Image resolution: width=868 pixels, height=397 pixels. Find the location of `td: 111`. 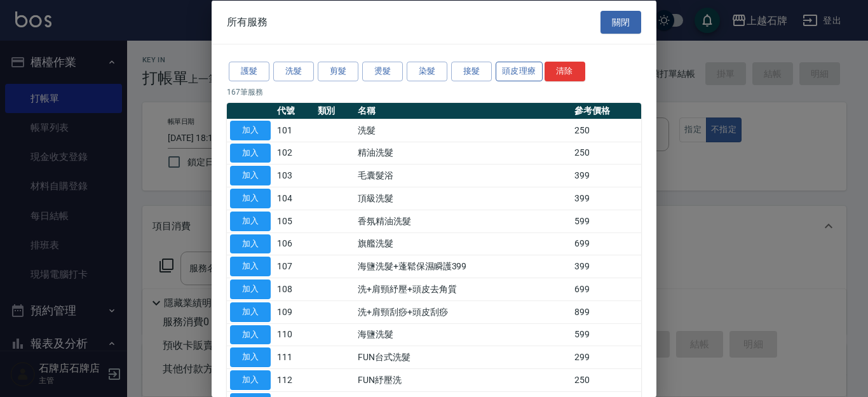

td: 111 is located at coordinates (294, 356).